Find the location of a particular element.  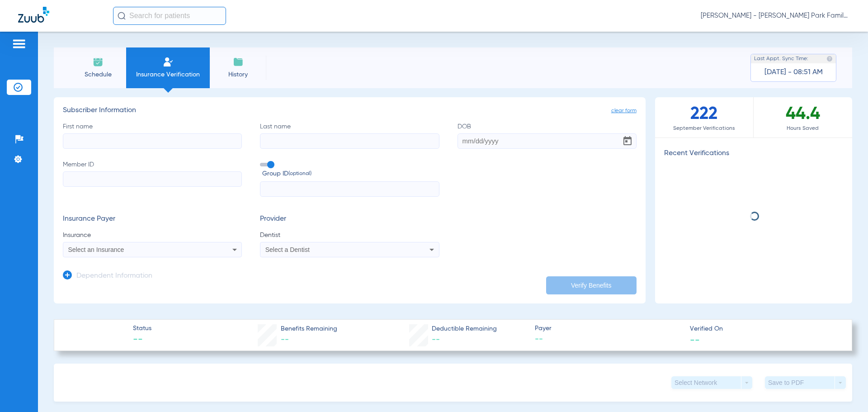

span: Hours Saved is located at coordinates (803, 129).